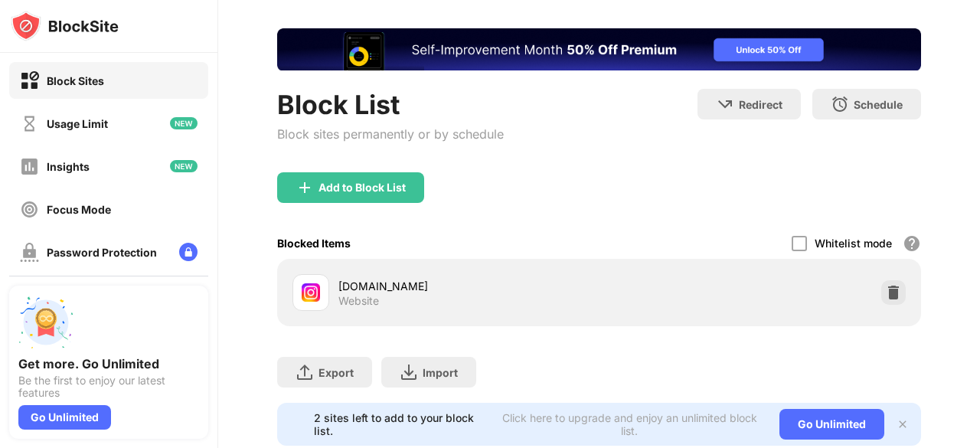  Describe the element at coordinates (390, 104) in the screenshot. I see `div: Block List` at that location.